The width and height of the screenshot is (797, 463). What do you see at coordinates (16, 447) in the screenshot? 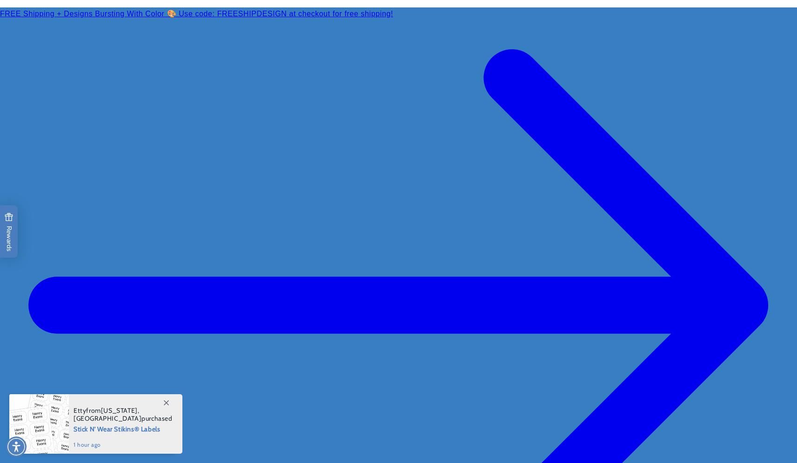
I see `div: Accessibility Menu` at bounding box center [16, 447].